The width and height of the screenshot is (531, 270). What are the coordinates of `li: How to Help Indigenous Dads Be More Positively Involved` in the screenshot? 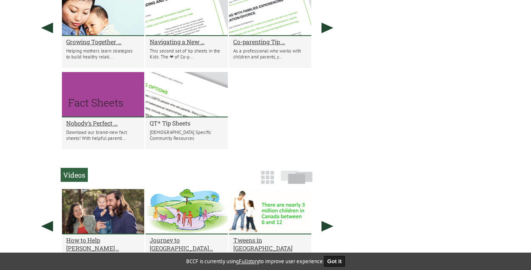 It's located at (103, 228).